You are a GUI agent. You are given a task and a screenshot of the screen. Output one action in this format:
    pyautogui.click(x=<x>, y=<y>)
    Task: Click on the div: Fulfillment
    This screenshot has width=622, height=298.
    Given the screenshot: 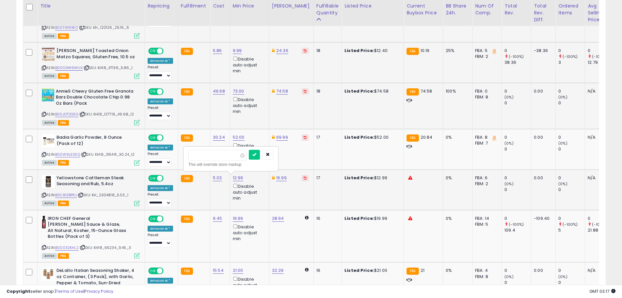 What is the action you would take?
    pyautogui.click(x=194, y=6)
    